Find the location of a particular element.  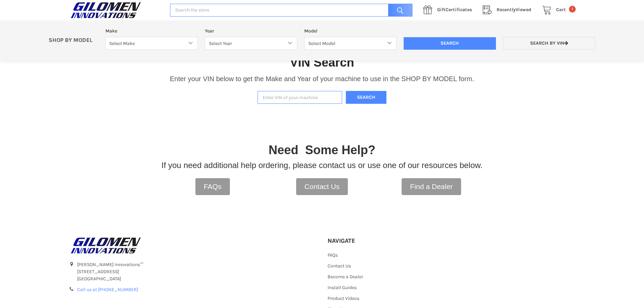

p: If you need additional help ordering, please contact us or use one of our resources below. is located at coordinates (322, 165).